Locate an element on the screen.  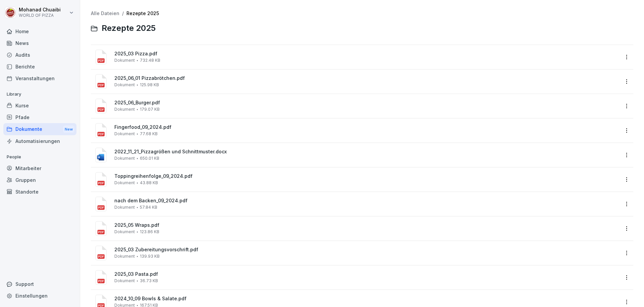
span: 43.88 KB is located at coordinates (149, 183).